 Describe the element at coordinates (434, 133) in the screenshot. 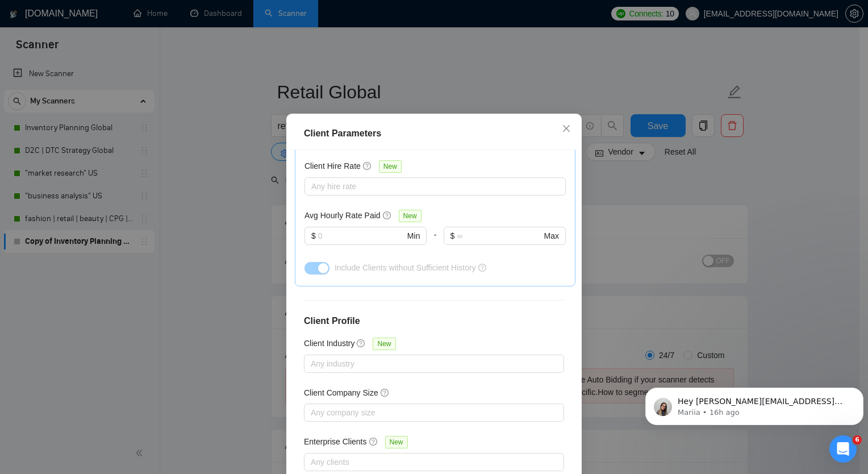

I see `div: Client Parameters` at that location.